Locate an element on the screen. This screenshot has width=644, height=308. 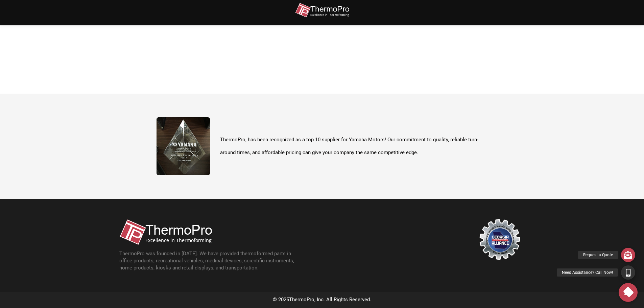
div: © 2025 , Inc. All Rights Reserved. is located at coordinates (322, 300).